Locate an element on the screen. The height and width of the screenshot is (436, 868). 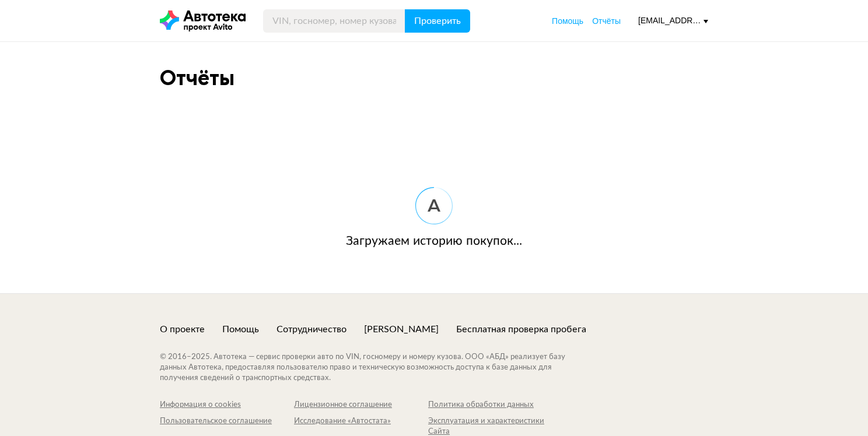
div: Помощь is located at coordinates (240, 330).